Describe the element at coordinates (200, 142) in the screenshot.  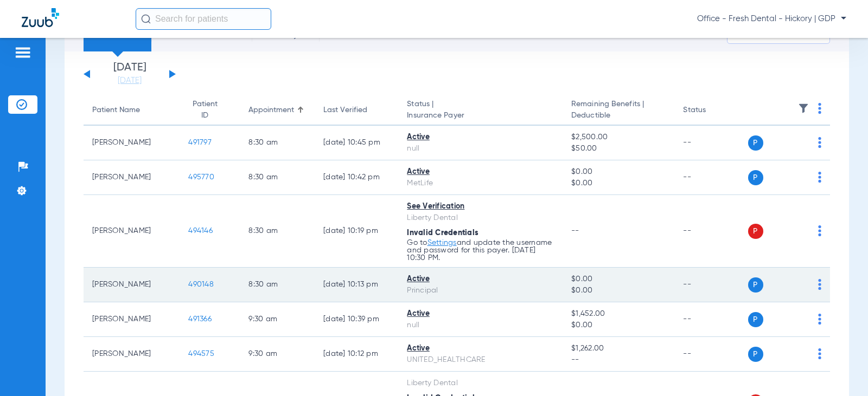
I see `span: 491797` at that location.